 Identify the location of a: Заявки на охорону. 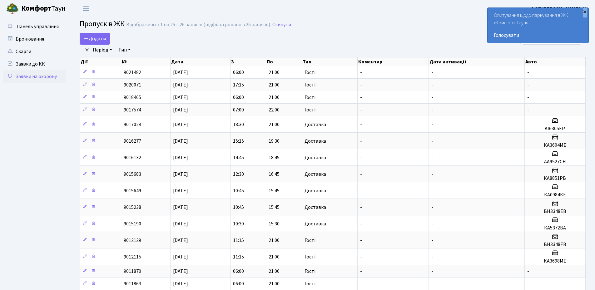
(34, 76).